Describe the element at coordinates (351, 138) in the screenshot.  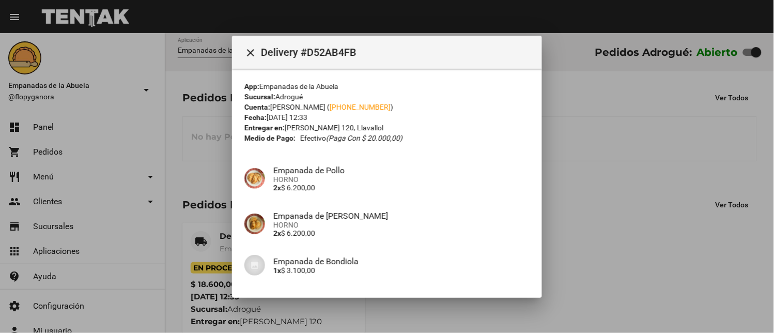
I see `span: Efectivo` at that location.